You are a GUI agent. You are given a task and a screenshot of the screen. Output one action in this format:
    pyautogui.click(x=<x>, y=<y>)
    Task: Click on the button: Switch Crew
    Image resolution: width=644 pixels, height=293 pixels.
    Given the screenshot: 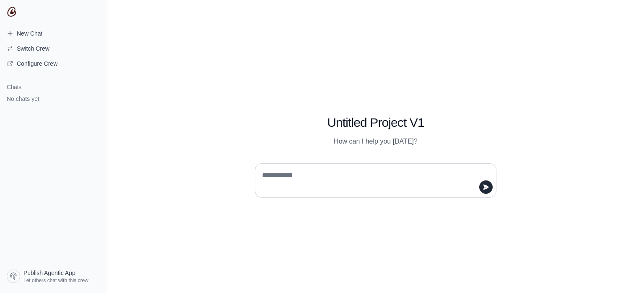 What is the action you would take?
    pyautogui.click(x=53, y=49)
    